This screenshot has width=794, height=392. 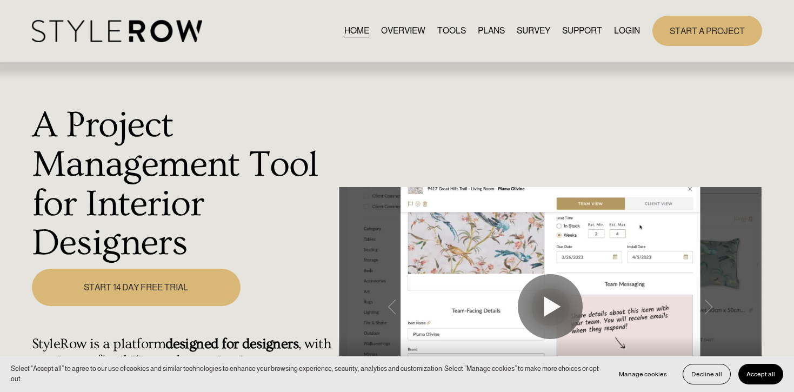 What do you see at coordinates (707, 30) in the screenshot?
I see `a: START A PROJECT` at bounding box center [707, 30].